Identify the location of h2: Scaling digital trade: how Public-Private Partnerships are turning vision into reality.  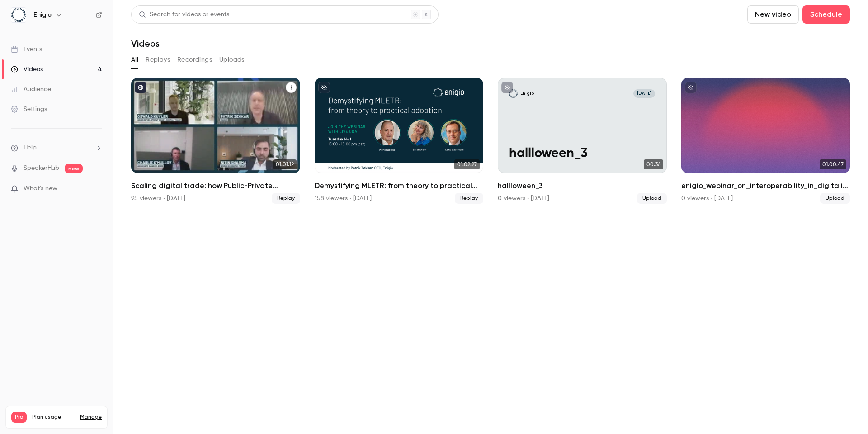
(216, 186).